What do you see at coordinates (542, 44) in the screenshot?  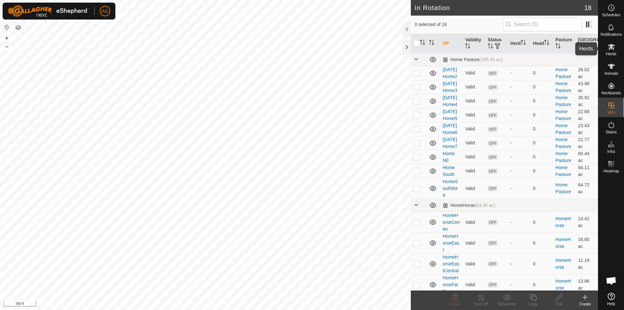 I see `th: Head` at bounding box center [542, 44].